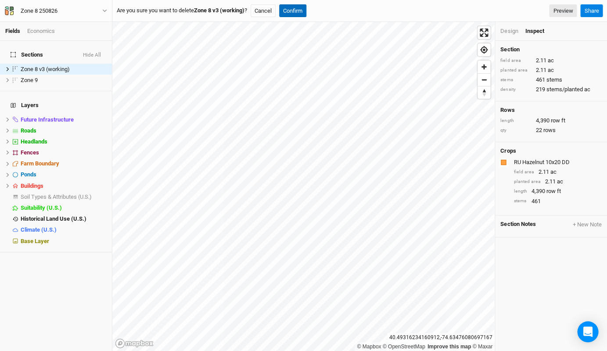 This screenshot has height=351, width=607. Describe the element at coordinates (484, 93) in the screenshot. I see `span: Reset bearing to north` at that location.